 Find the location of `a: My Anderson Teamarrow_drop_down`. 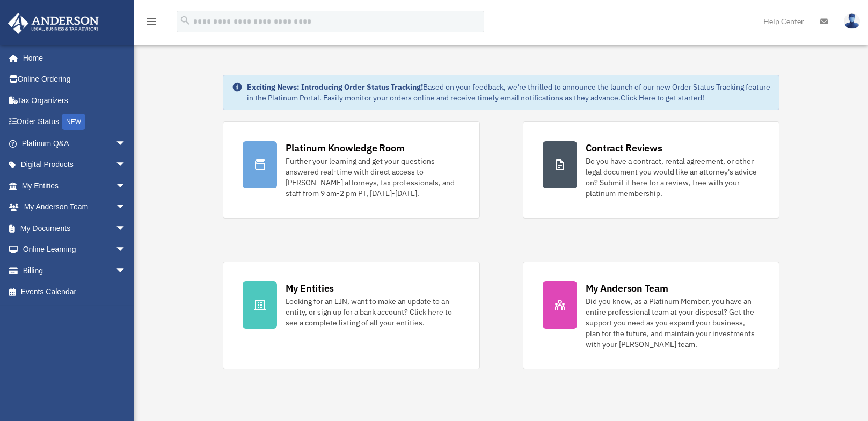

a: My Anderson Teamarrow_drop_down is located at coordinates (74, 207).